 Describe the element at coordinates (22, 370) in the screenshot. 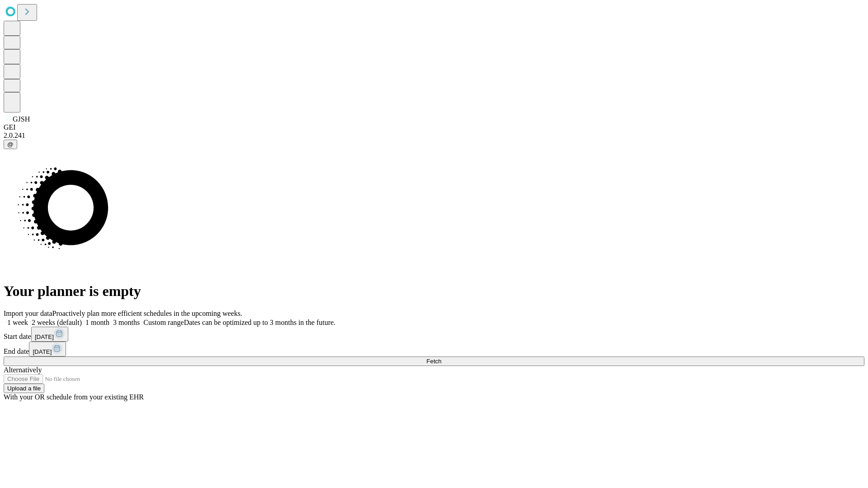

I see `span: Alternatively` at that location.